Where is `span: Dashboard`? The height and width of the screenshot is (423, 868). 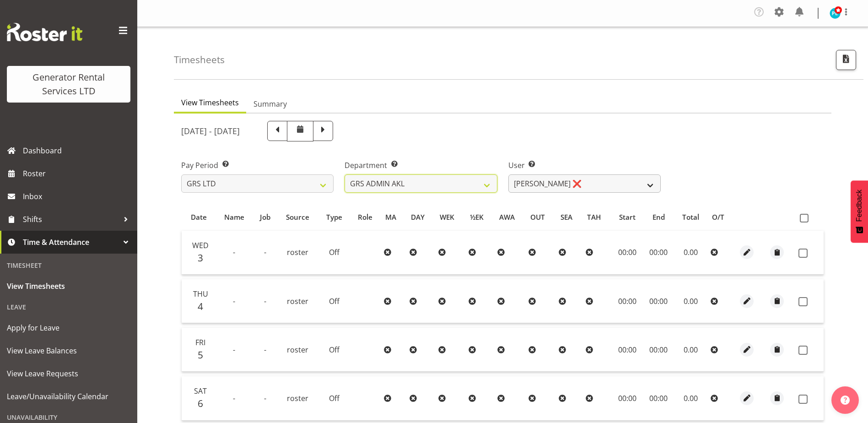
span: Dashboard is located at coordinates (78, 151).